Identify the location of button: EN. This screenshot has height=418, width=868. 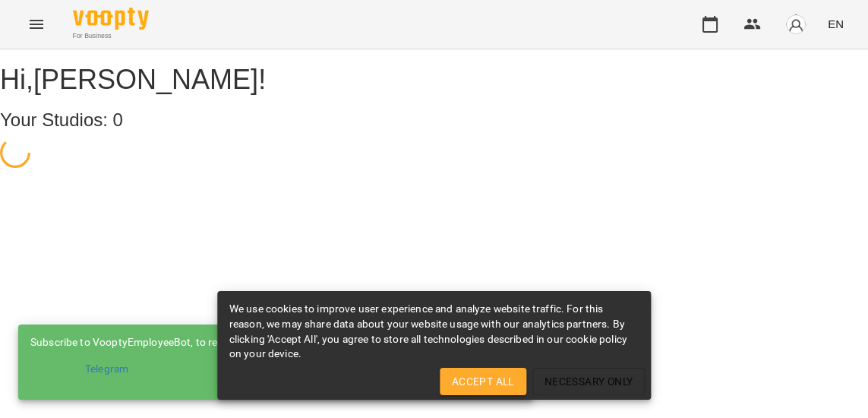
(836, 23).